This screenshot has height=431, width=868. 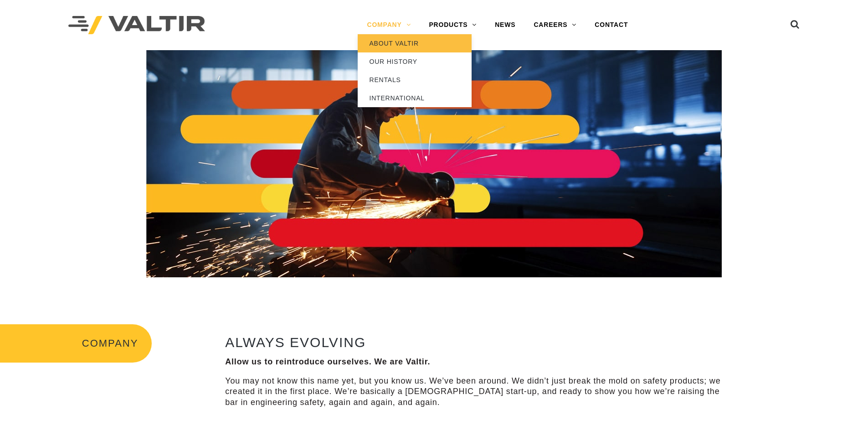 What do you see at coordinates (477, 342) in the screenshot?
I see `h2: ALWAYS EVOLVING` at bounding box center [477, 342].